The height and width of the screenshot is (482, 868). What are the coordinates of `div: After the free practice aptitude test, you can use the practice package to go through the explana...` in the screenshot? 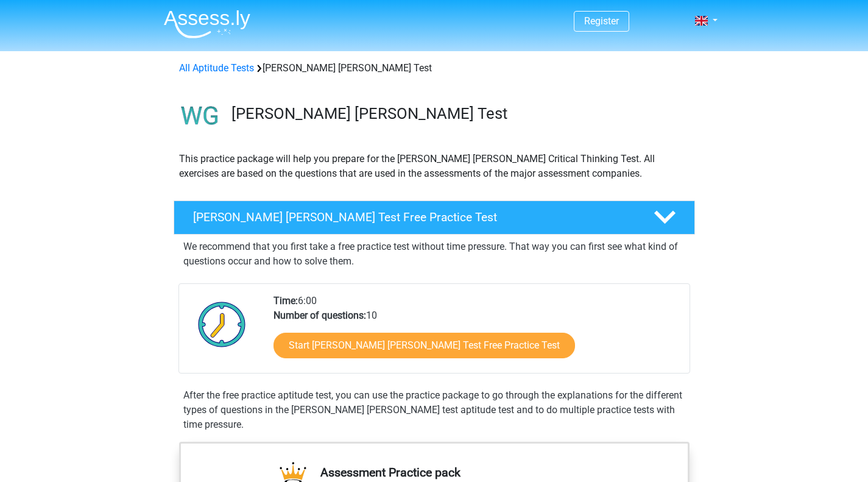 It's located at (434, 410).